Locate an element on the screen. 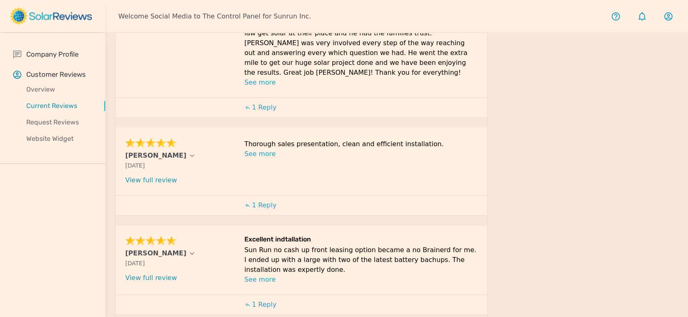 The image size is (688, 317). p: Request Reviews is located at coordinates (59, 122).